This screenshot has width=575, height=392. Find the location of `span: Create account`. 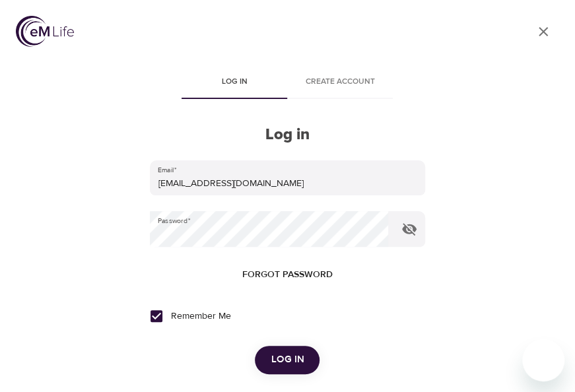

span: Create account is located at coordinates (340, 82).